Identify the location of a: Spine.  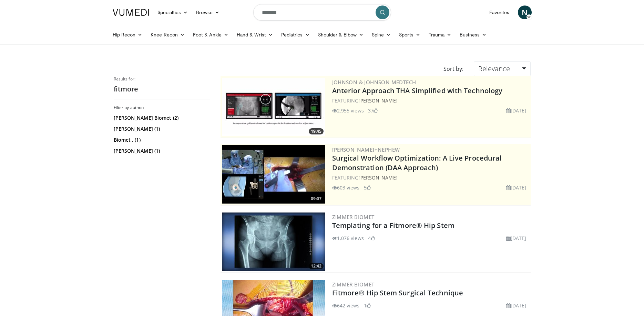
(381, 35).